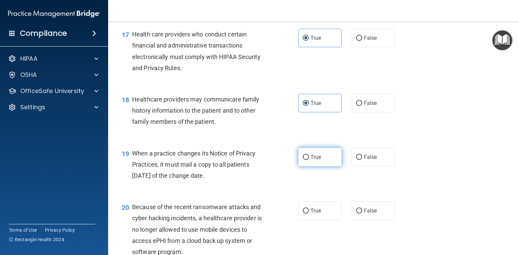  I want to click on h4: Compliance, so click(43, 33).